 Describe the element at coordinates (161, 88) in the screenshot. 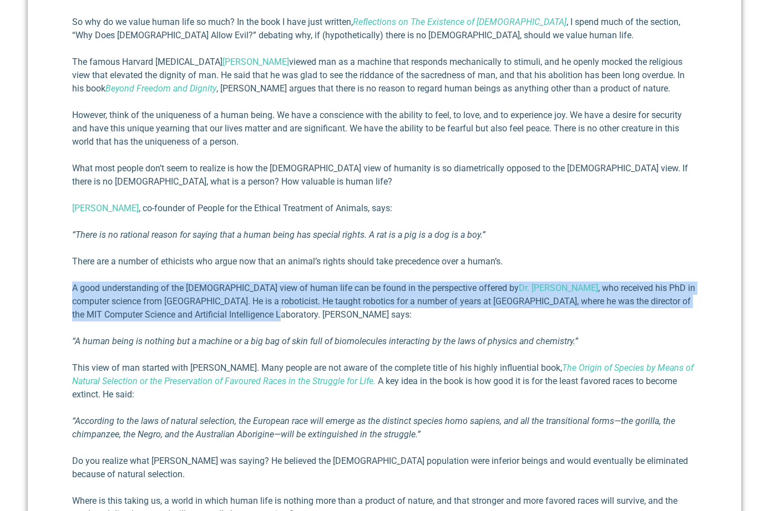

I see `a: Beyond Freedom and Dignity` at that location.